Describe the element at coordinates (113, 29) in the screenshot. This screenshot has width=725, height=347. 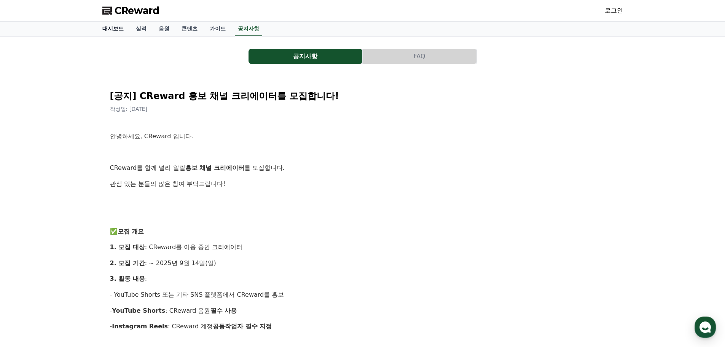
I see `a: 대시보드` at that location.